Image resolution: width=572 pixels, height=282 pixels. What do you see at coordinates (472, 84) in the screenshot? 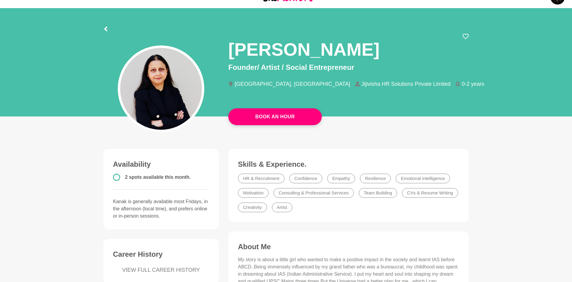
I see `li: 0-2 years` at bounding box center [472, 84].